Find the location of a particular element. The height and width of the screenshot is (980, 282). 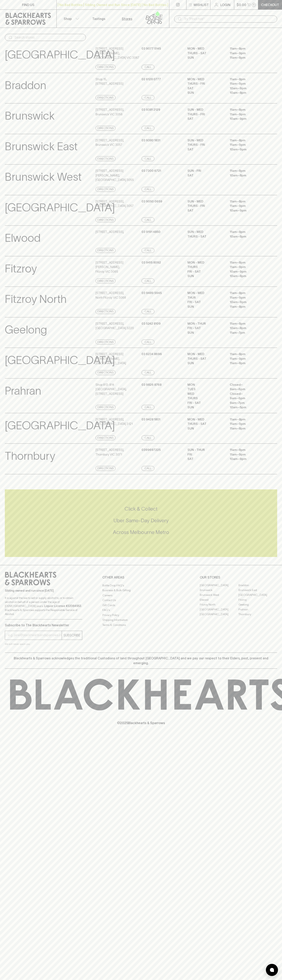

p: We will never spam you is located at coordinates (44, 644).